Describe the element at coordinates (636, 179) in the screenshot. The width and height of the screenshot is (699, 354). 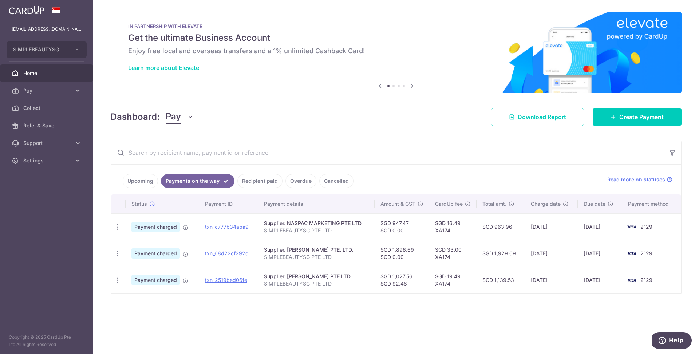
I see `span: Read more on statuses` at that location.